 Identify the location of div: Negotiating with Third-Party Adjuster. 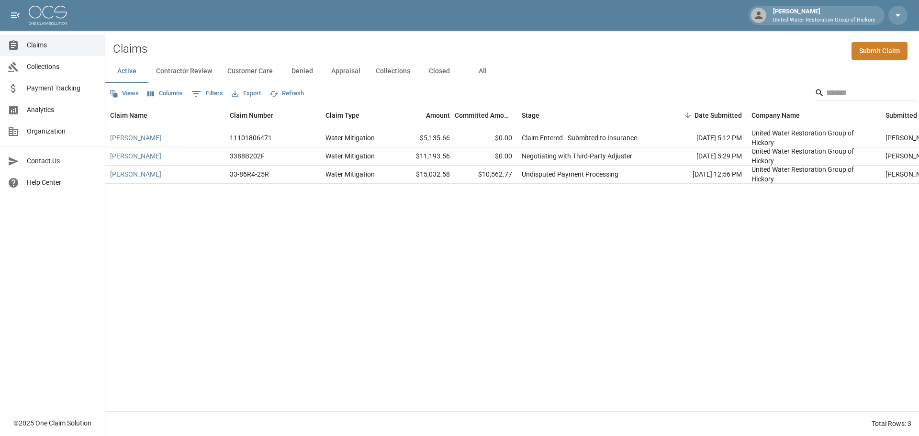
(577, 156).